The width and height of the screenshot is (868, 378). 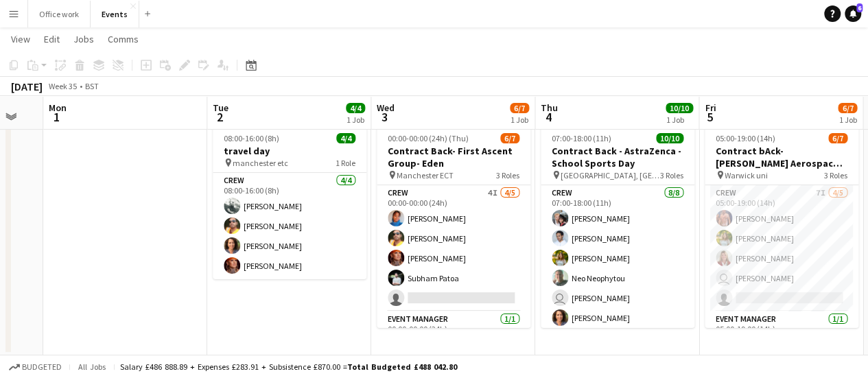 I want to click on button: Office work, so click(x=59, y=13).